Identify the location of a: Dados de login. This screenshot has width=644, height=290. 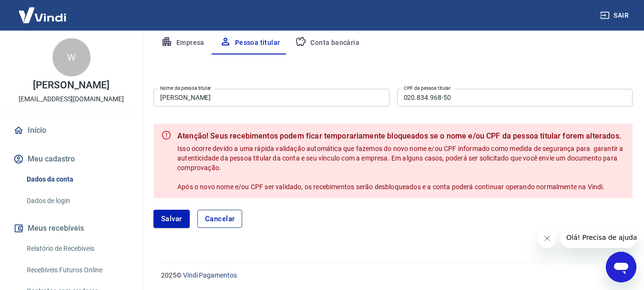
(77, 201).